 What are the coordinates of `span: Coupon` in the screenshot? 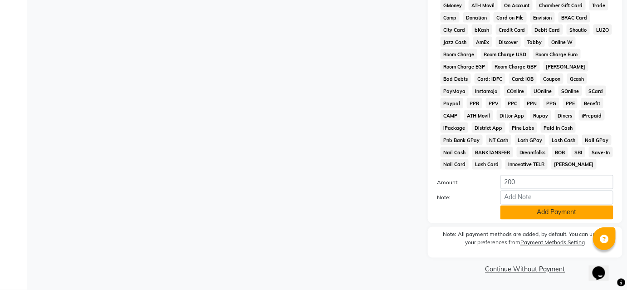 It's located at (552, 78).